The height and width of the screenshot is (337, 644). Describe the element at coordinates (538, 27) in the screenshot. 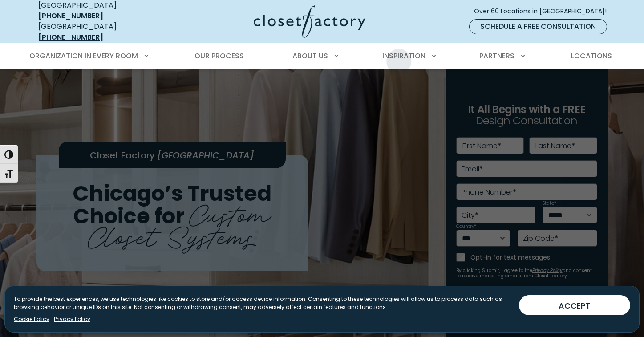

I see `a: Schedule a Free Consultation` at that location.